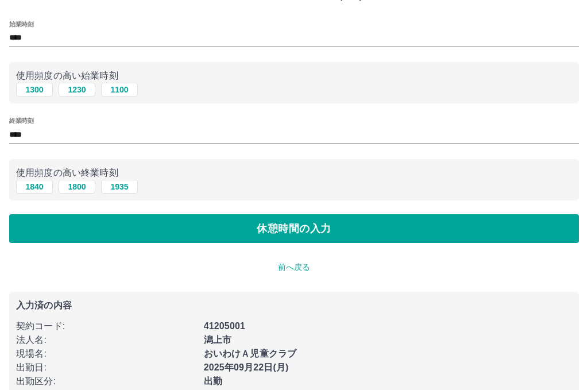 This screenshot has width=588, height=390. Describe the element at coordinates (246, 367) in the screenshot. I see `b: 2025年09月22日(月)` at that location.